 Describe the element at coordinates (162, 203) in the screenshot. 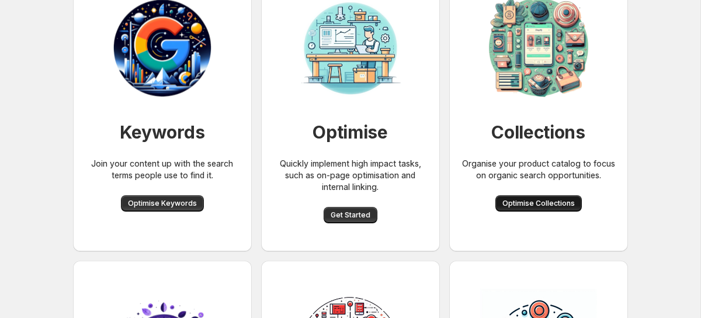

I see `span: Optimise Keywords` at that location.